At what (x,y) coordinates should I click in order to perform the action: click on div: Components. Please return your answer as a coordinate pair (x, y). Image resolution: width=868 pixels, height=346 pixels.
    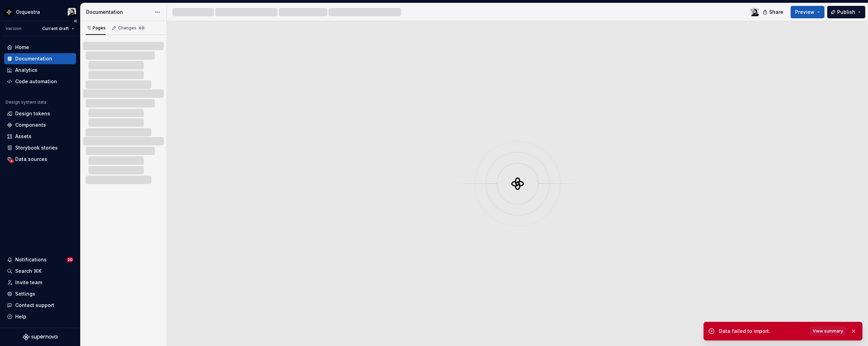
    Looking at the image, I should click on (30, 125).